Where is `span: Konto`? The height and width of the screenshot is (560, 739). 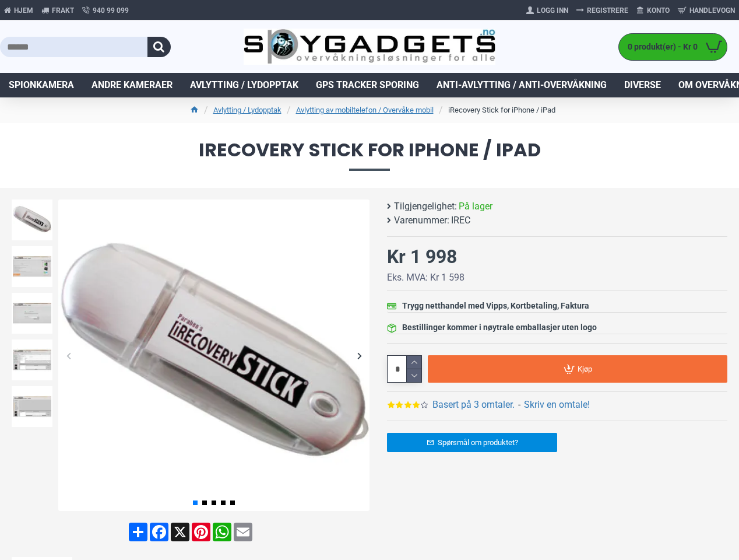 span: Konto is located at coordinates (658, 11).